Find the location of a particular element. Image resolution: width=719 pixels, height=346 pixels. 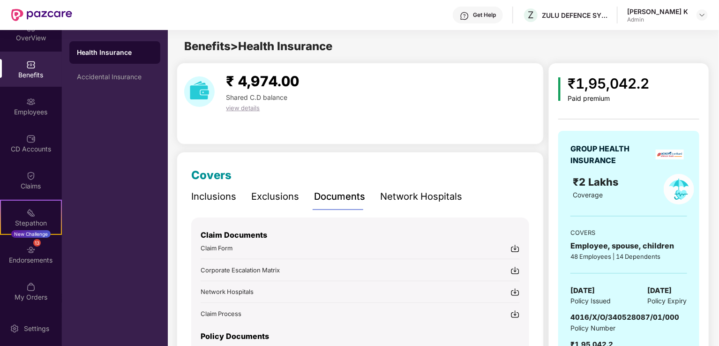

div: 13 is located at coordinates (37, 243).